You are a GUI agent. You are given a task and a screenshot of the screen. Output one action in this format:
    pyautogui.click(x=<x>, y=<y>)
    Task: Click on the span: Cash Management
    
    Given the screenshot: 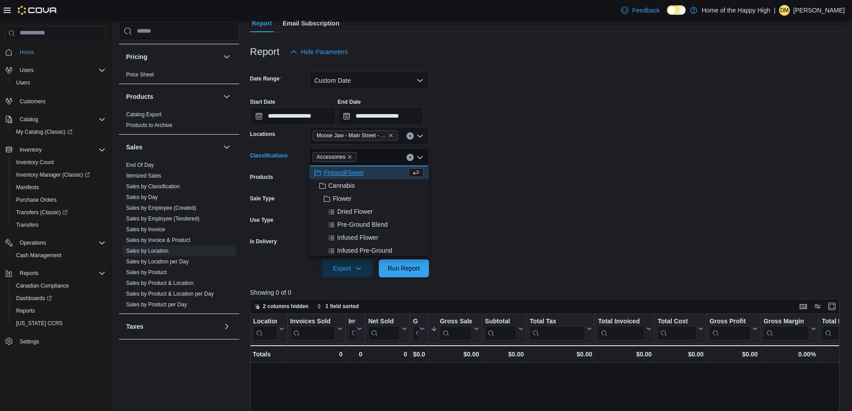 What is the action you would take?
    pyautogui.click(x=59, y=255)
    